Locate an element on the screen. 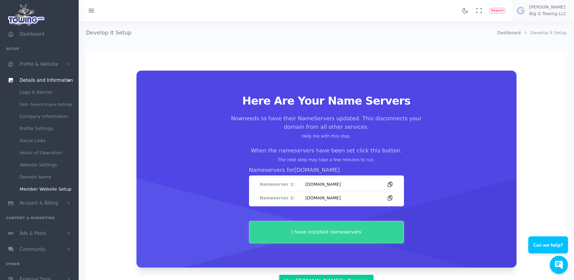 The width and height of the screenshot is (574, 280). a: Logo & Banner is located at coordinates (47, 92).